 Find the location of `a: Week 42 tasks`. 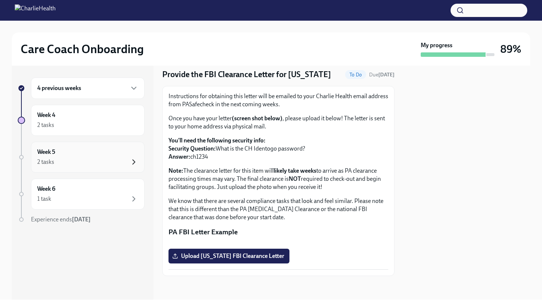

a: Week 42 tasks is located at coordinates (81, 120).